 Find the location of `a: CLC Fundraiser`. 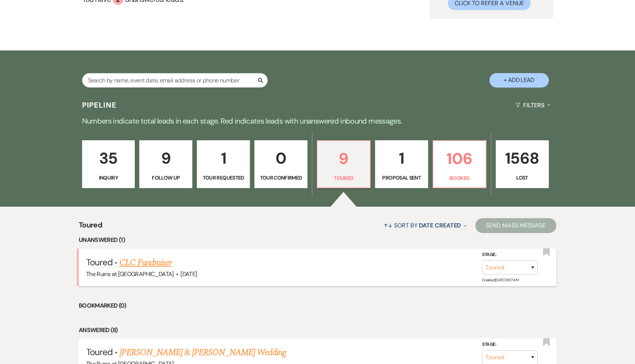

a: CLC Fundraiser is located at coordinates (146, 263).